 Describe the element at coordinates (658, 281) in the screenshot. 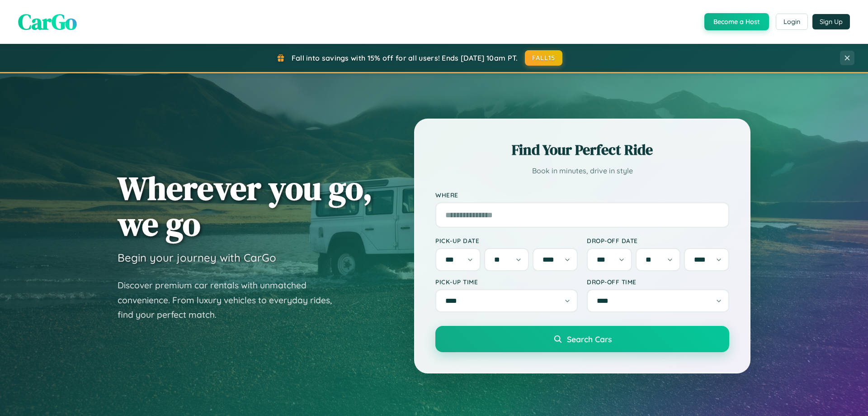

I see `label: Drop-off Time` at that location.